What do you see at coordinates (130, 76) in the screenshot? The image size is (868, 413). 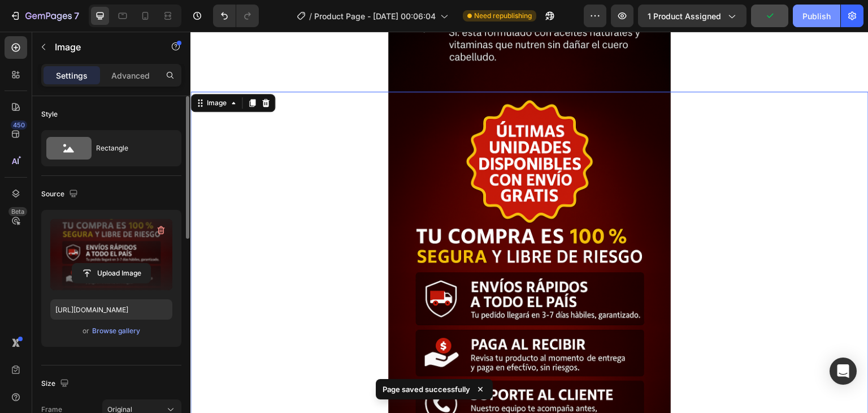 I see `p: Advanced` at bounding box center [130, 76].